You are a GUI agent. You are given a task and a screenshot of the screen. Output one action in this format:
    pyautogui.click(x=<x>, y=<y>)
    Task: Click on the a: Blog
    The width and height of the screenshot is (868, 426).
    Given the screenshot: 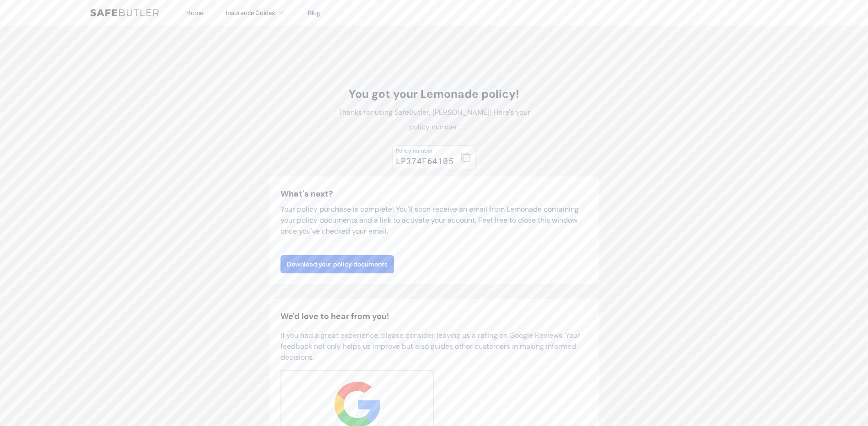 What is the action you would take?
    pyautogui.click(x=314, y=13)
    